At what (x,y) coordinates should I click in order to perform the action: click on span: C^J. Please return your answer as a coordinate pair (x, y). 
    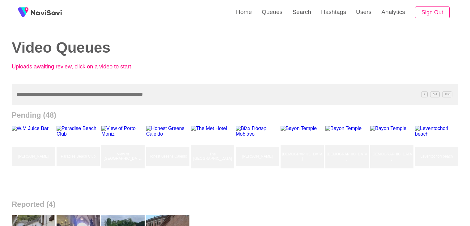
    Looking at the image, I should click on (435, 94).